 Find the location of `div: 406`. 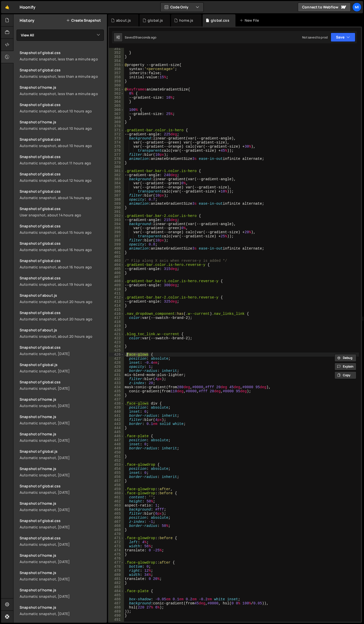

div: 406 is located at coordinates (116, 273).